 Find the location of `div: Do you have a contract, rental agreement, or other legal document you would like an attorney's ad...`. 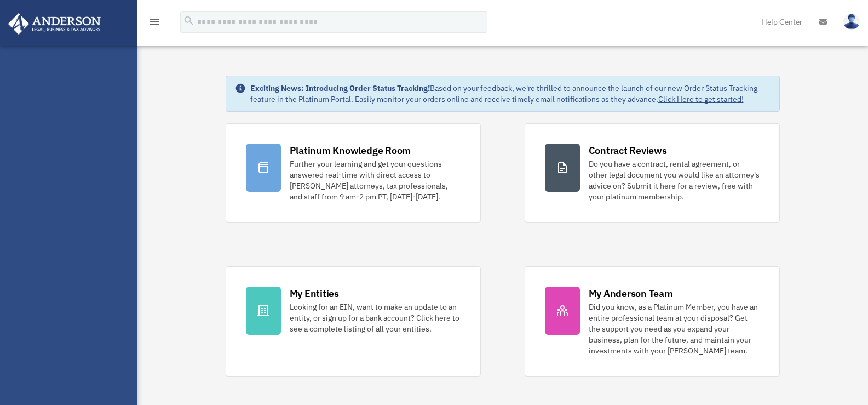

div: Do you have a contract, rental agreement, or other legal document you would like an attorney's ad... is located at coordinates (674, 180).